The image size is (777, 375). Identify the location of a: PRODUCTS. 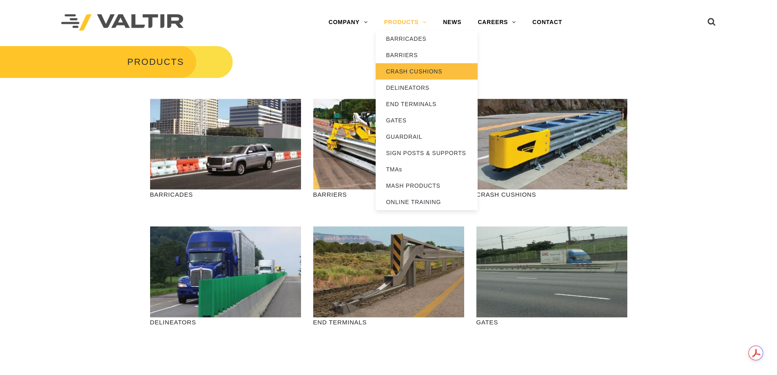
(405, 22).